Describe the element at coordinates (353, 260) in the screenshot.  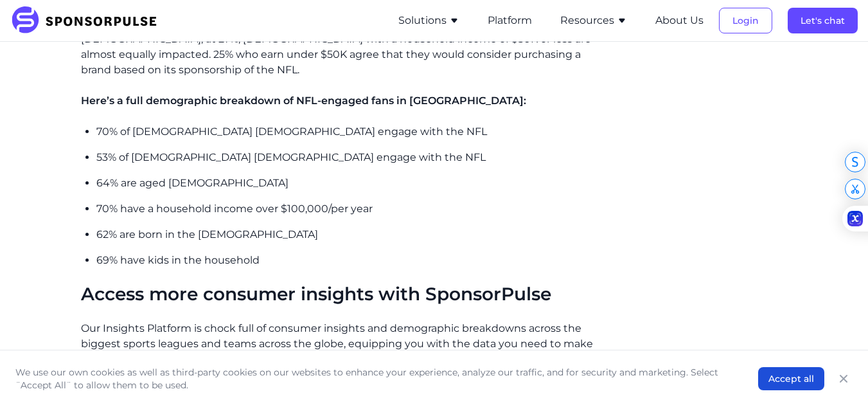
I see `p: 69% have kids in the household` at that location.